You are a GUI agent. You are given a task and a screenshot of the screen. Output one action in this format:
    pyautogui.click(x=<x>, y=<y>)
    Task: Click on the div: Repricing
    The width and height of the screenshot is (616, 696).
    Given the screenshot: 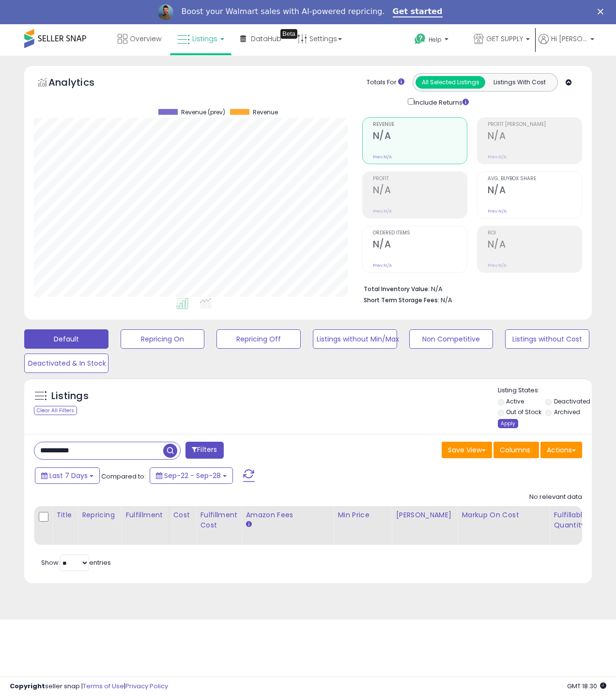 What is the action you would take?
    pyautogui.click(x=99, y=515)
    